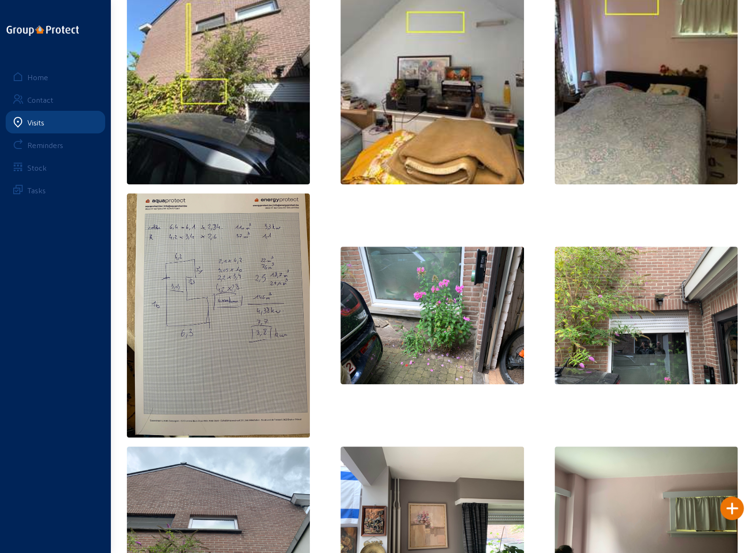 The height and width of the screenshot is (553, 756). What do you see at coordinates (646, 315) in the screenshot?
I see `img: ac0d4112-760c-8314-f68a-396026d77838.jpeg` at bounding box center [646, 315].